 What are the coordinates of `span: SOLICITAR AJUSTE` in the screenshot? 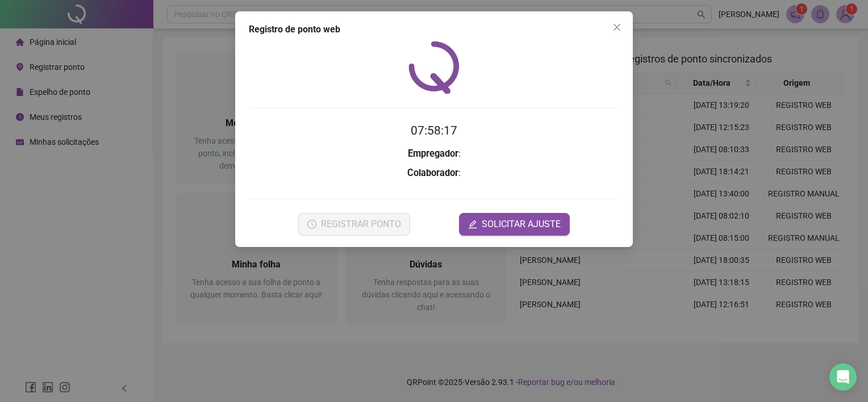 It's located at (521, 224).